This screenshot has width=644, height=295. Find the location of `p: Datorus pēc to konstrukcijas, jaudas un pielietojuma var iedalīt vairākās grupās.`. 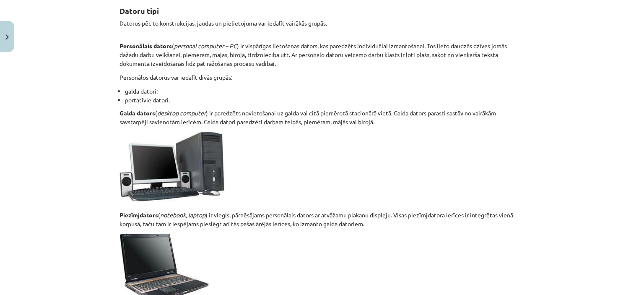

p: Datorus pēc to konstrukcijas, jaudas un pielietojuma var iedalīt vairākās grupās. is located at coordinates (322, 23).